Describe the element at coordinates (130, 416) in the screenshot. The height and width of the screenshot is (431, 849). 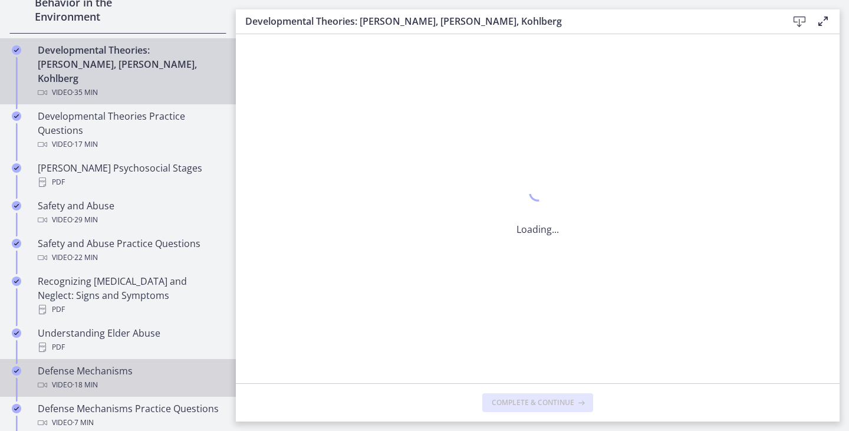
I see `div: Defense Mechanisms Practice Questions` at that location.